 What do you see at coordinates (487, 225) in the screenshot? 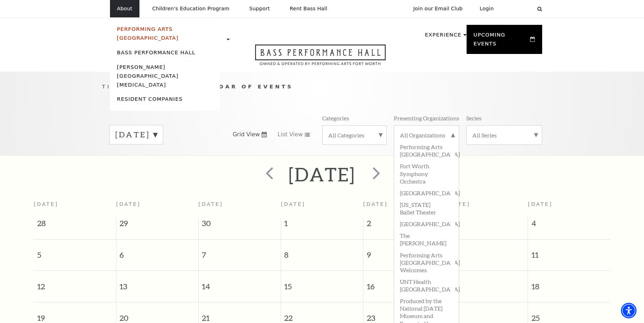
I see `span: 3` at bounding box center [487, 225].